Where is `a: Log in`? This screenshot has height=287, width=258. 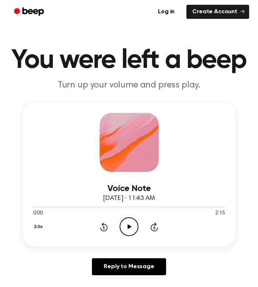
a: Log in is located at coordinates (166, 12).